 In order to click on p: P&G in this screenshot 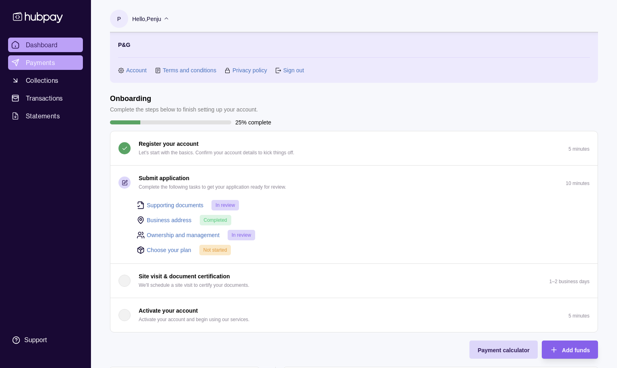, I will do `click(124, 45)`.